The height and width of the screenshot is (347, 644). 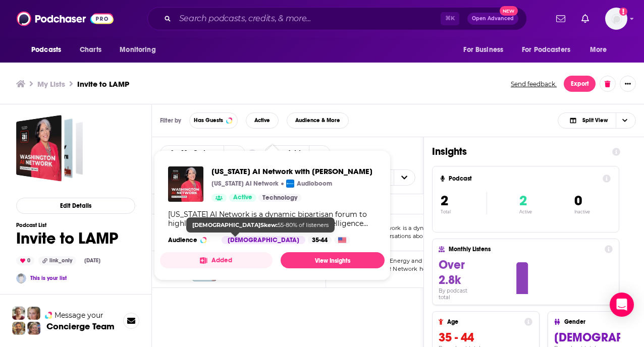 I want to click on button: Export, so click(x=579, y=84).